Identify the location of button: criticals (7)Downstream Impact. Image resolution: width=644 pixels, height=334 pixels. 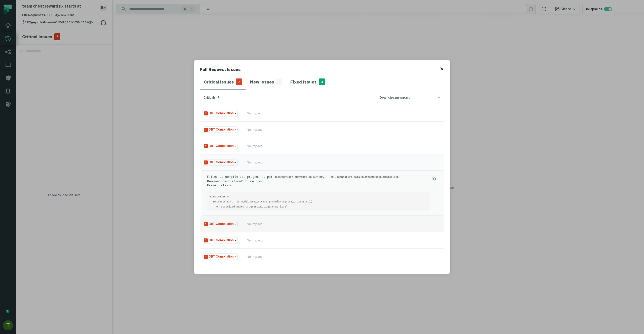
(322, 98).